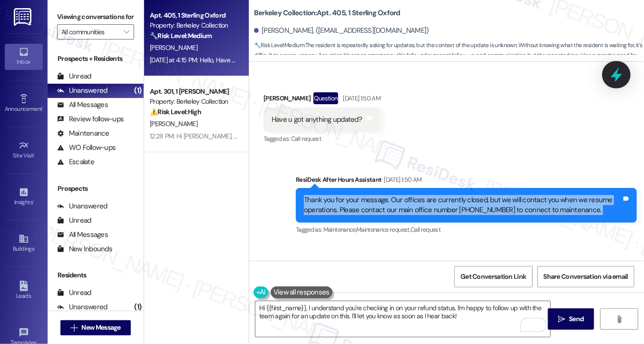 The image size is (644, 344). What do you see at coordinates (23, 17) in the screenshot?
I see `img: ResiDesk Logo` at bounding box center [23, 17].